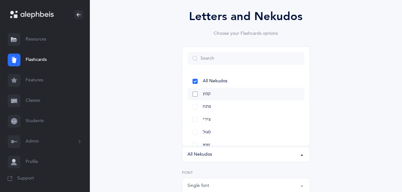 The width and height of the screenshot is (402, 192). Describe the element at coordinates (215, 81) in the screenshot. I see `span: All Nekudos` at that location.